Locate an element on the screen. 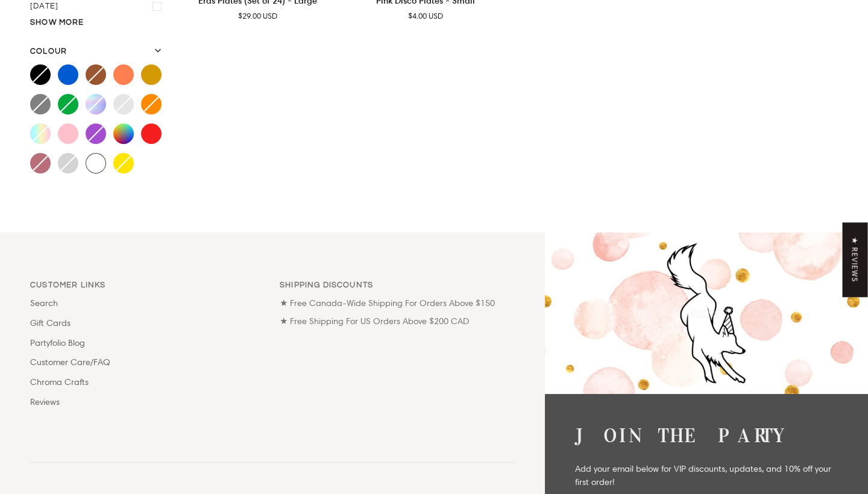 The width and height of the screenshot is (868, 494). div: Click to open Judge.me floating reviews tab is located at coordinates (855, 260).